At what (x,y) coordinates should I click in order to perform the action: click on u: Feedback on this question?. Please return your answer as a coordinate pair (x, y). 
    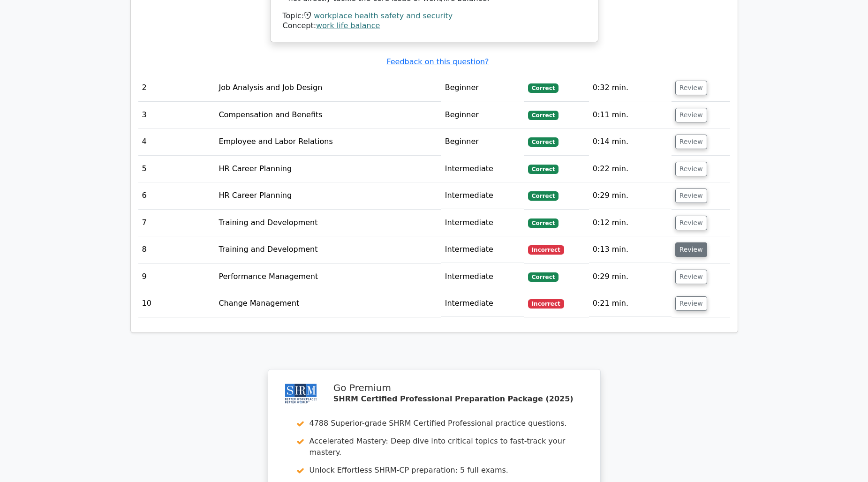
    Looking at the image, I should click on (437, 61).